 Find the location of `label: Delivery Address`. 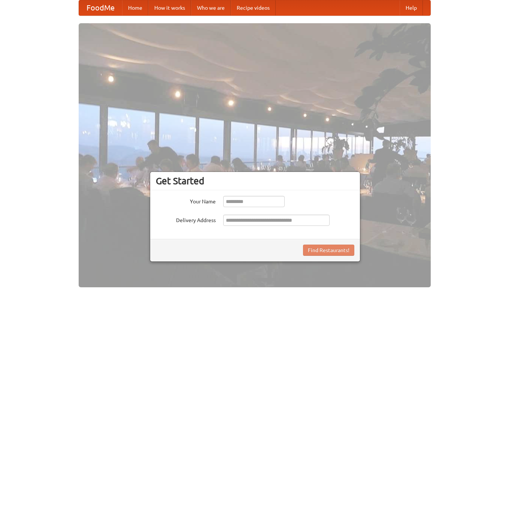

label: Delivery Address is located at coordinates (186, 219).